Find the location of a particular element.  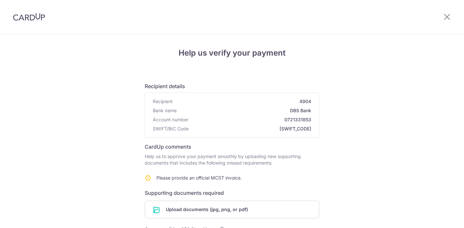

div: Upload documents (jpg, png, or pdf) is located at coordinates (232, 210).